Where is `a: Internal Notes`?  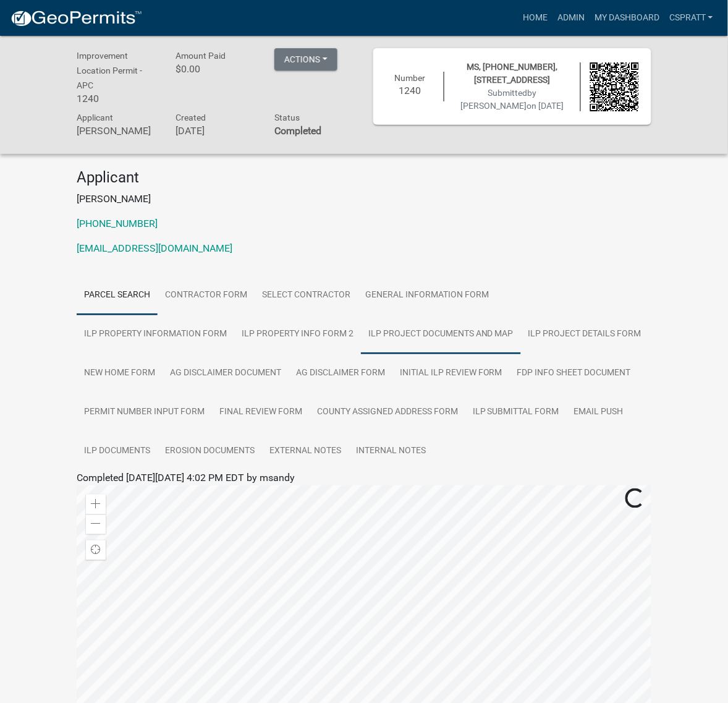 a: Internal Notes is located at coordinates (390, 451).